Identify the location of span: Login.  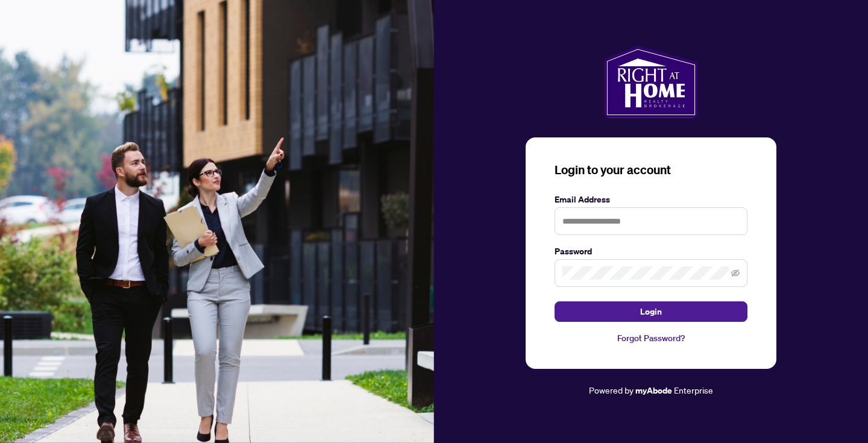
(651, 312).